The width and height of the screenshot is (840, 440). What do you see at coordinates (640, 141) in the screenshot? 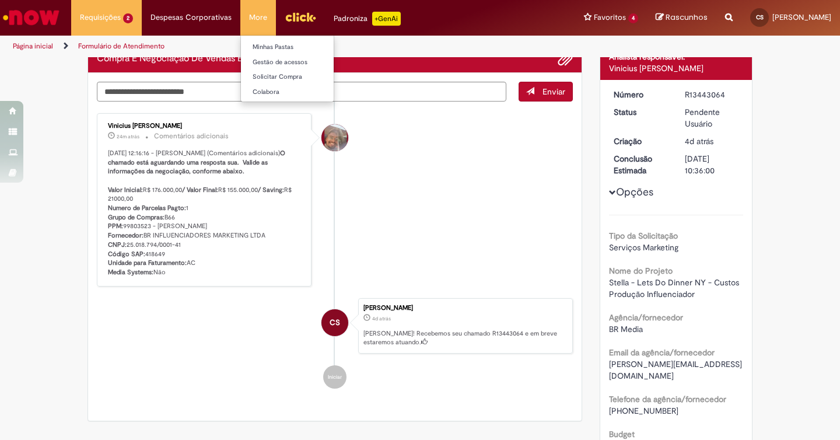
I see `dt: Criação` at bounding box center [640, 141].